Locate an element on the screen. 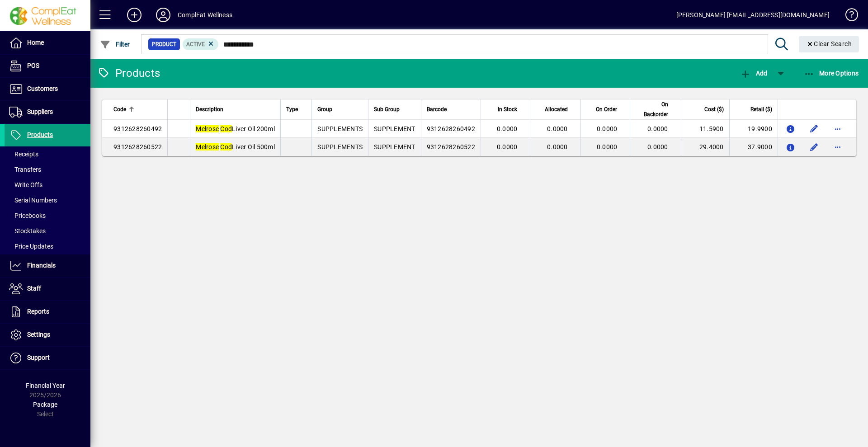  a: Write Offs is located at coordinates (47, 185).